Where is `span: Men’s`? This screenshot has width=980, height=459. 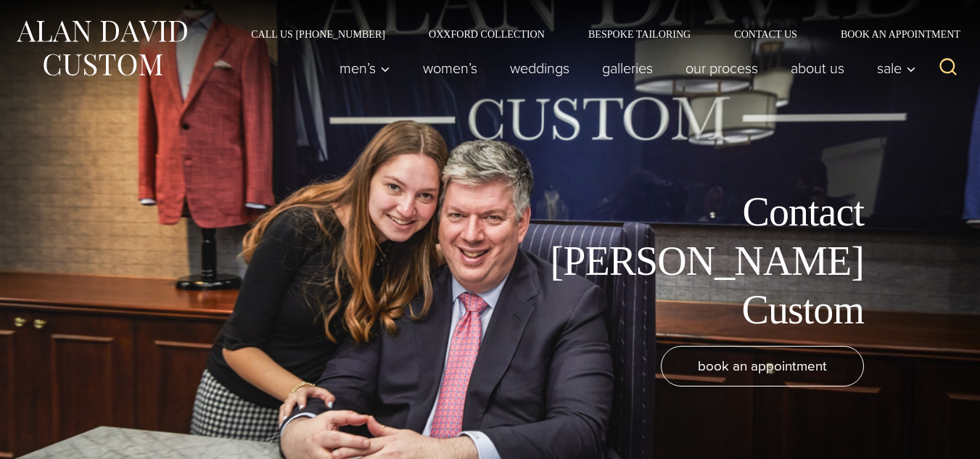 span: Men’s is located at coordinates (365, 68).